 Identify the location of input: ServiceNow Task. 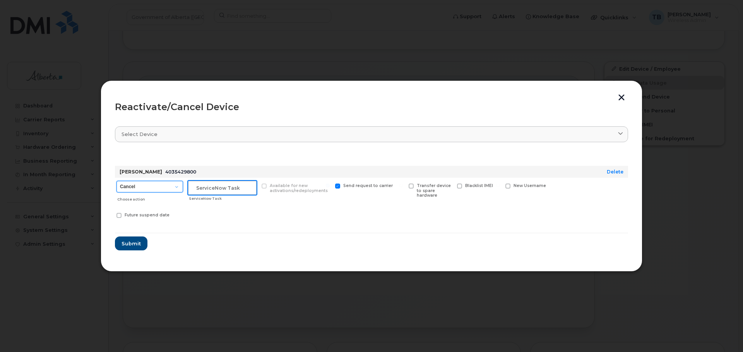
(222, 188).